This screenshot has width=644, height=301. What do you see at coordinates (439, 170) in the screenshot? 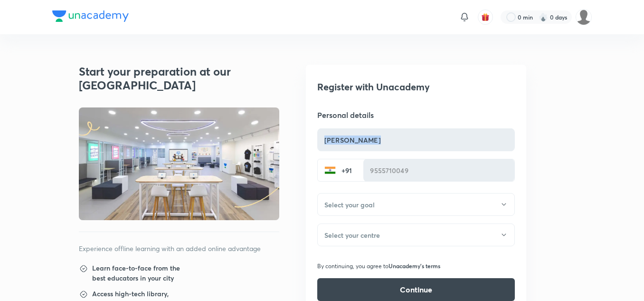
I see `input: Enter your mobile number` at bounding box center [439, 170].